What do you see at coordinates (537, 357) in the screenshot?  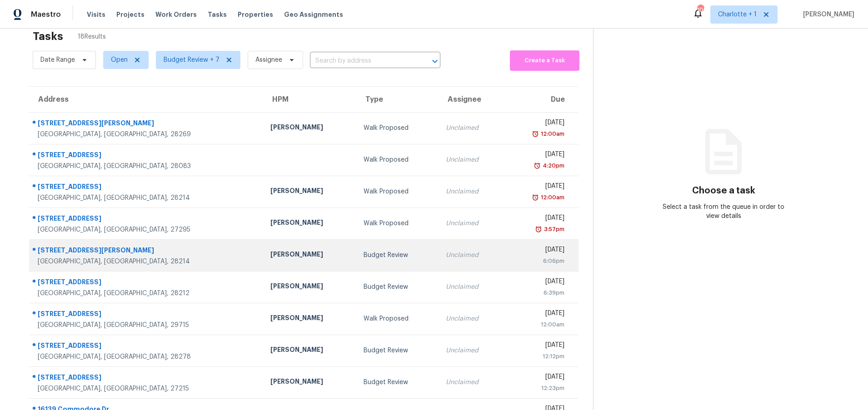 I see `div: 12:12pm` at bounding box center [537, 357].